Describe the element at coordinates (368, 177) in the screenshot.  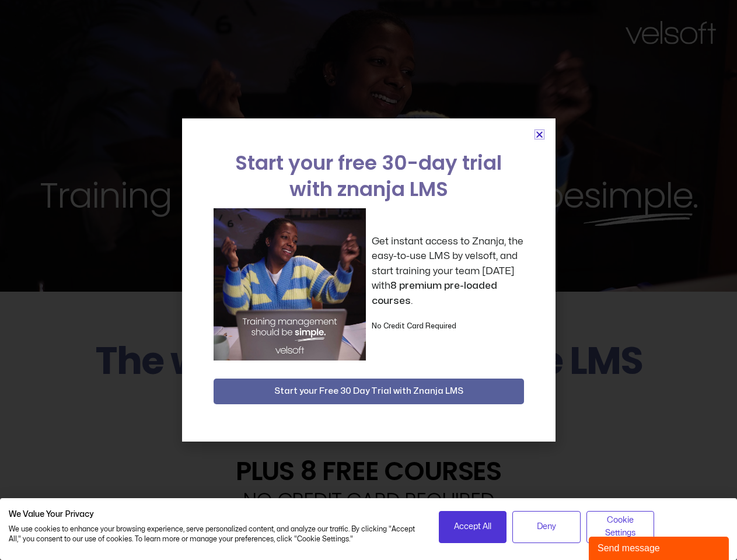
I see `h2: Start your free 30-day trial with znanja LMS` at that location.